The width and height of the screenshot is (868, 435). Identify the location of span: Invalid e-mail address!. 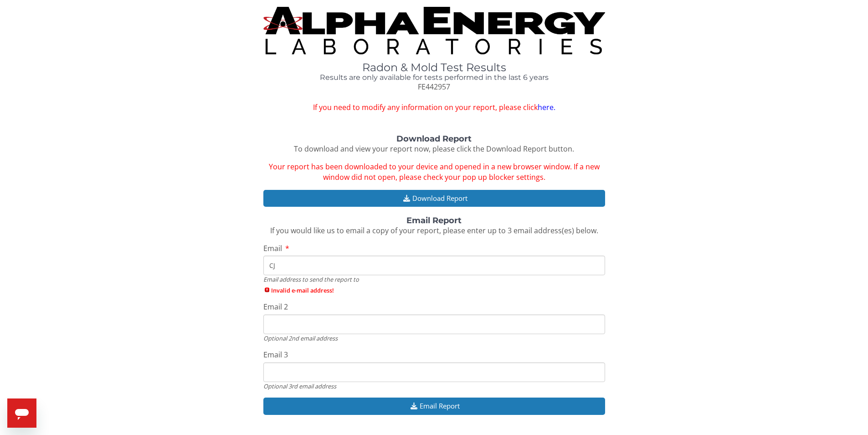
(435, 290).